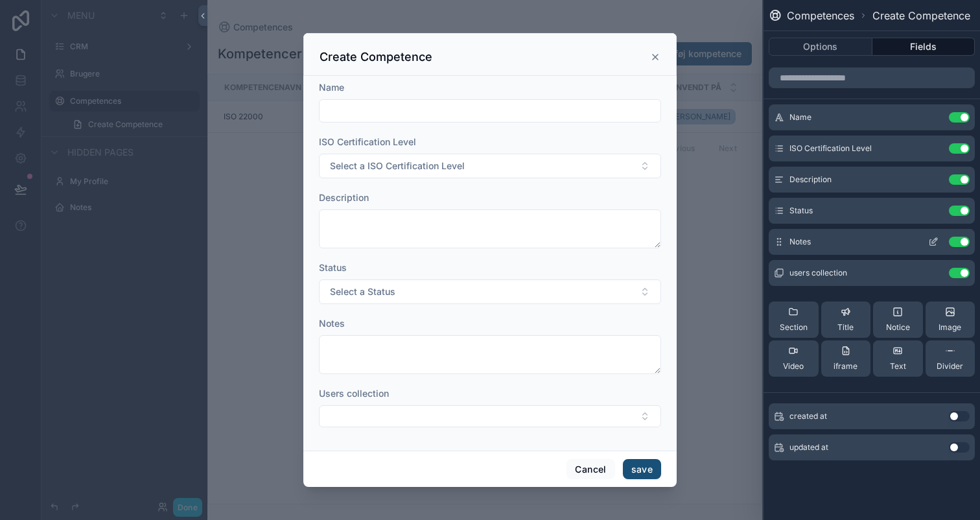  Describe the element at coordinates (845, 366) in the screenshot. I see `span: iframe` at that location.